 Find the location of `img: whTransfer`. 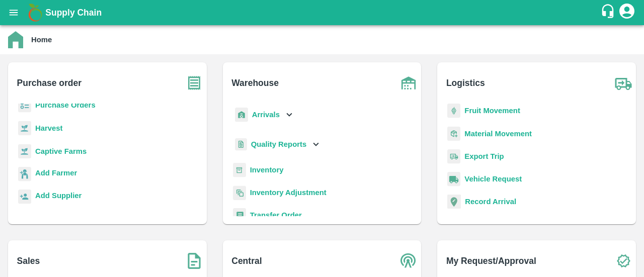

img: whTransfer is located at coordinates (239, 215).